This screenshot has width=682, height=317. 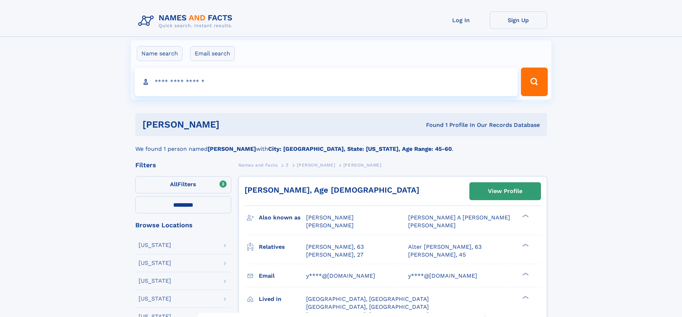 I want to click on div: Found 1 Profile In Our Records Database, so click(x=431, y=125).